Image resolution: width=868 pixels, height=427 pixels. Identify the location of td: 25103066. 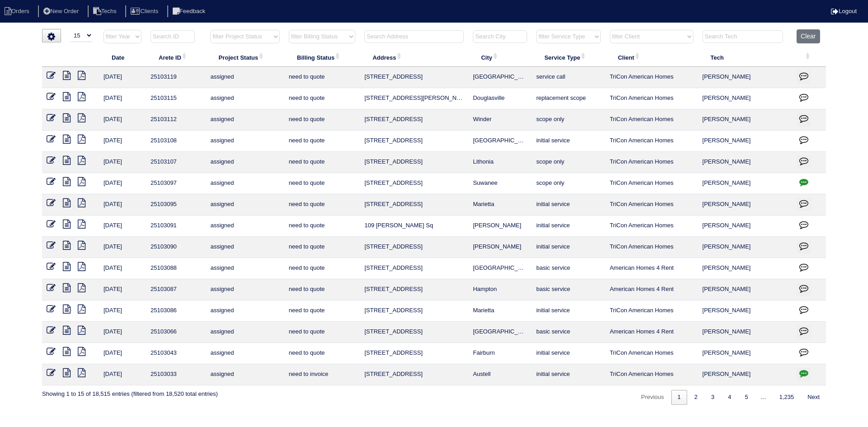
(176, 332).